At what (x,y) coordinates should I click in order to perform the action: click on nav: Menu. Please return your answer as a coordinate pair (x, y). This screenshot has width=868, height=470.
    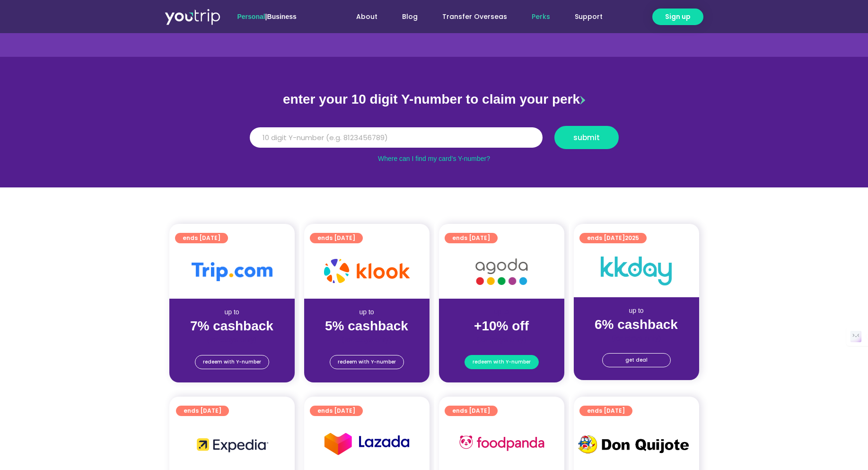
    Looking at the image, I should click on (470, 17).